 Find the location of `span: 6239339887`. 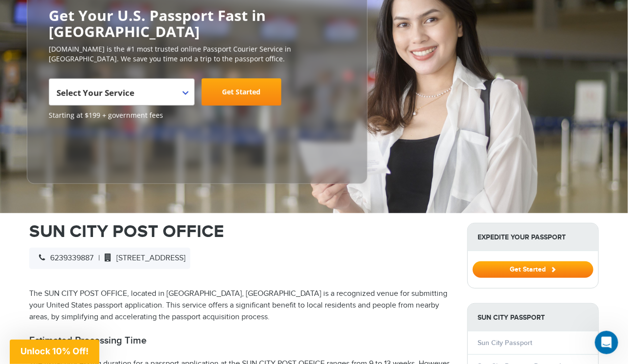

span: 6239339887 is located at coordinates (64, 258).